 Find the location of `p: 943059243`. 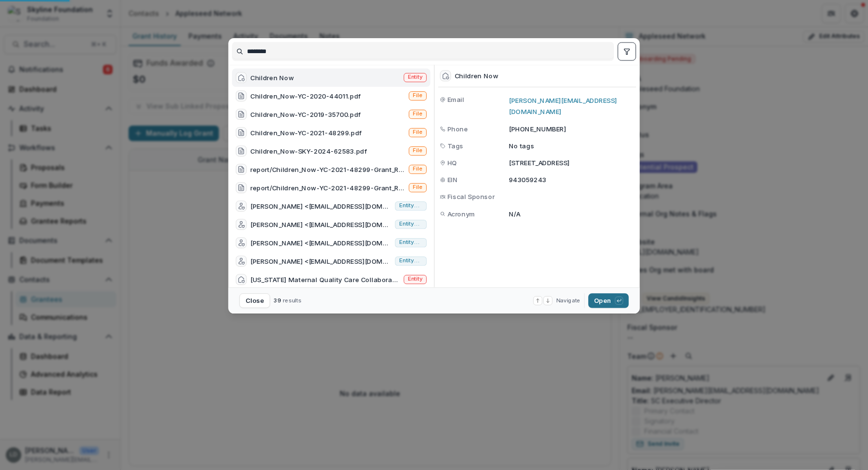

p: 943059243 is located at coordinates (571, 180).